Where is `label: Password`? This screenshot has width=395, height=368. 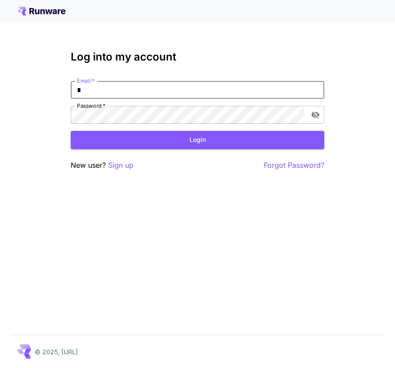
label: Password is located at coordinates (91, 105).